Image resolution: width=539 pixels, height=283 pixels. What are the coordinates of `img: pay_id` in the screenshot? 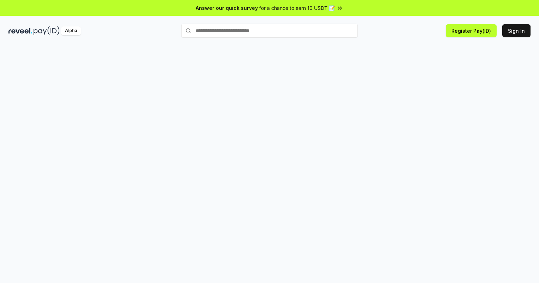 It's located at (47, 31).